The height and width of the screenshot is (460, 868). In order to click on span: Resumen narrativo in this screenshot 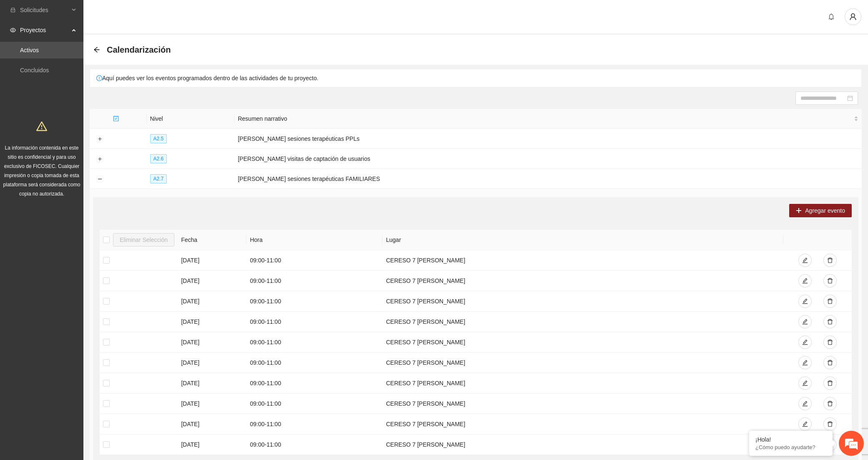, I will do `click(545, 119)`.